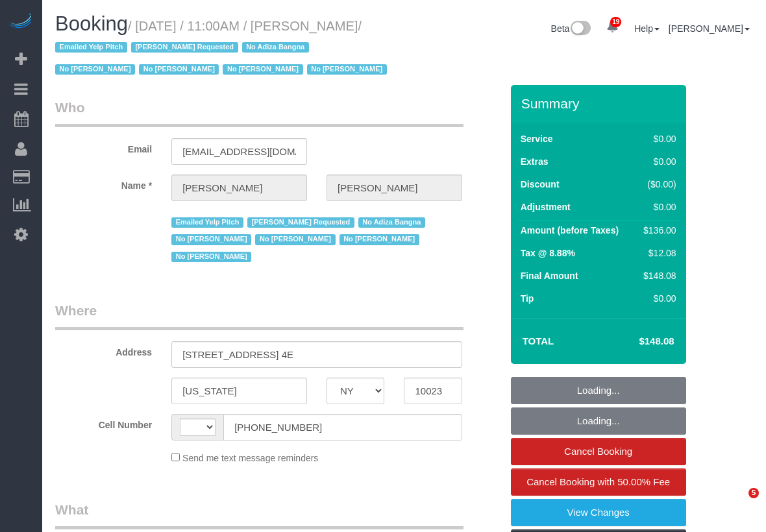  I want to click on a: Cancel Booking, so click(599, 452).